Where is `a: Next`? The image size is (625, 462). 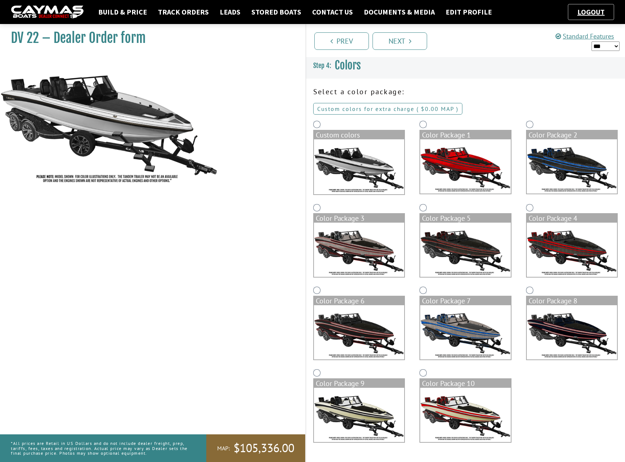 a: Next is located at coordinates (400, 41).